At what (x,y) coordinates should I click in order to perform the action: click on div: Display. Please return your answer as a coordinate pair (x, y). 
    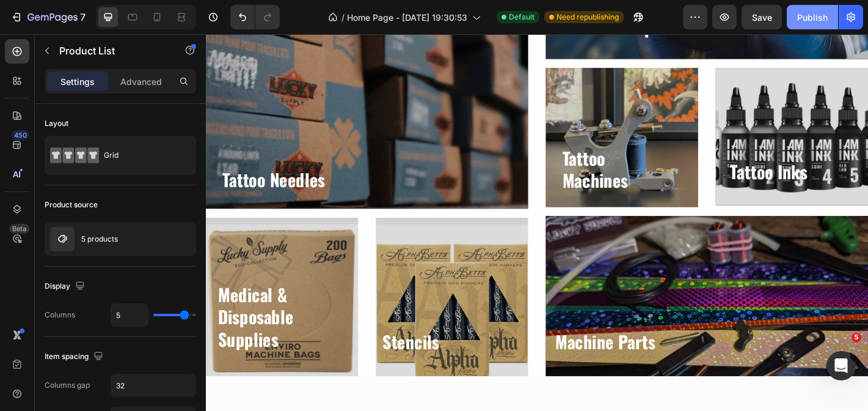
    Looking at the image, I should click on (66, 286).